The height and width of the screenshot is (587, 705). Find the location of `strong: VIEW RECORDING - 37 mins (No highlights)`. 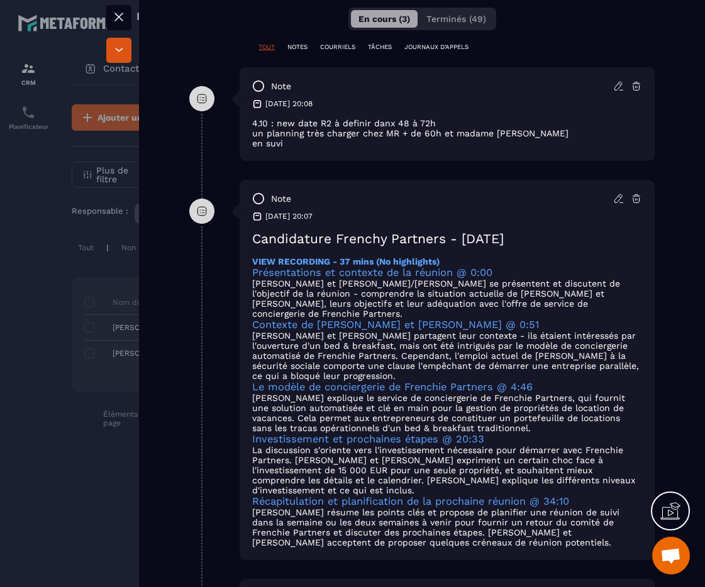

strong: VIEW RECORDING - 37 mins (No highlights) is located at coordinates (346, 262).